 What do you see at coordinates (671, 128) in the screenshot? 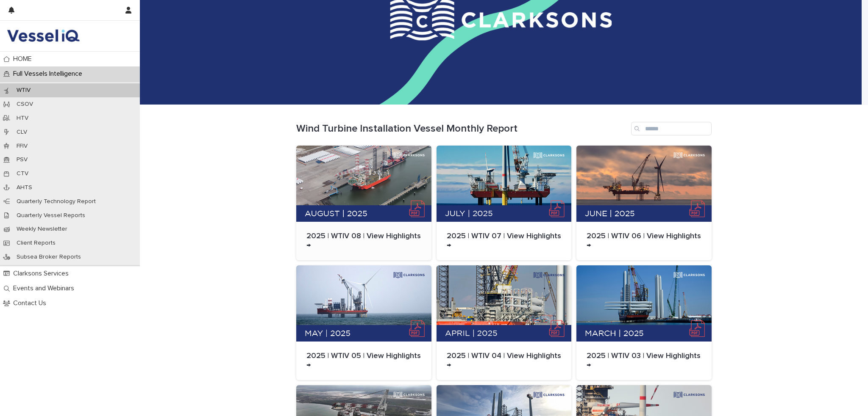
I see `div: Search` at bounding box center [671, 128].